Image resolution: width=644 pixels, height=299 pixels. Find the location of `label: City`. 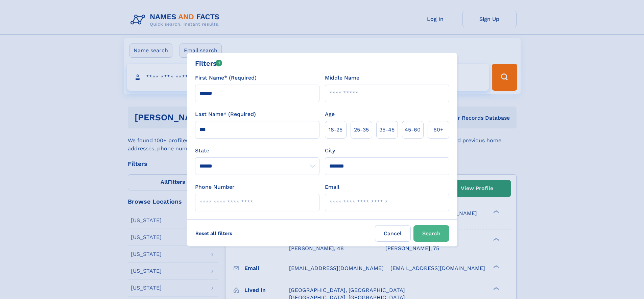

label: City is located at coordinates (330, 151).